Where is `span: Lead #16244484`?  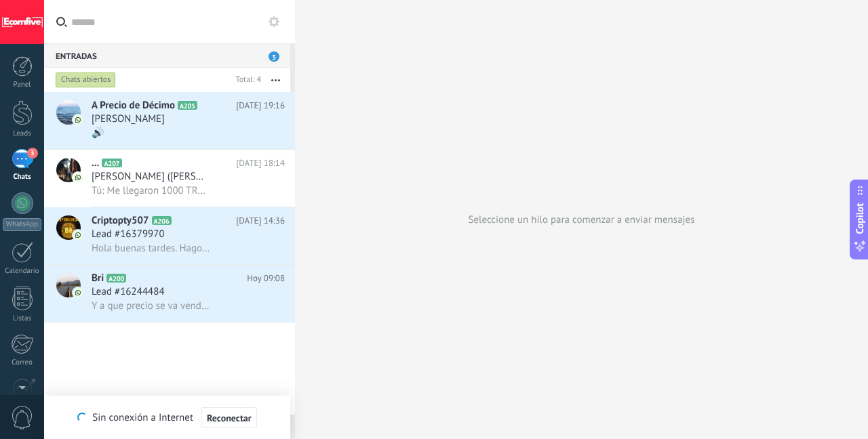 span: Lead #16244484 is located at coordinates (128, 292).